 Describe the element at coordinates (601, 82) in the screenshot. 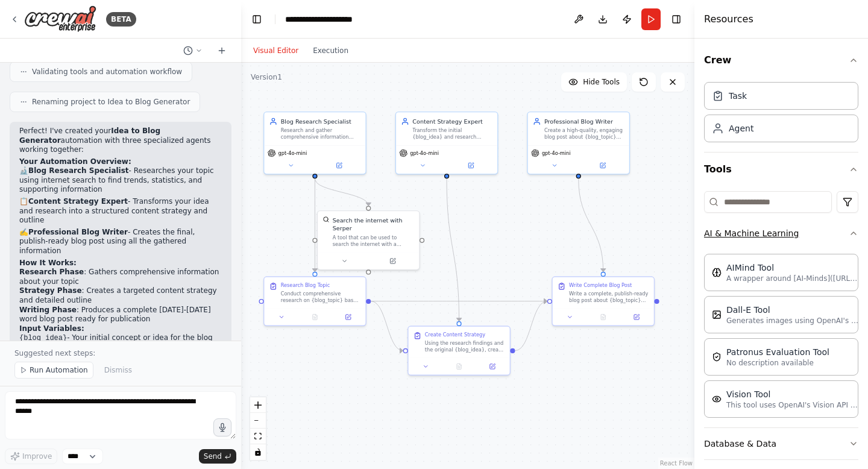

I see `span: Hide Tools` at that location.